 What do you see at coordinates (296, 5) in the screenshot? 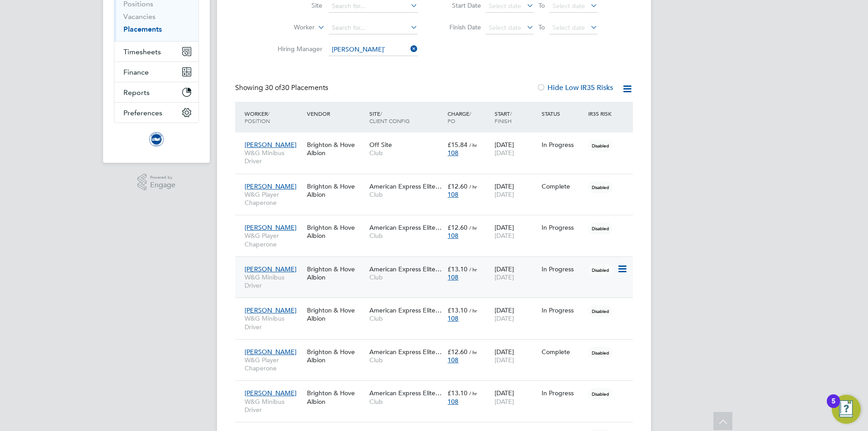
I see `label: Site` at bounding box center [296, 5].